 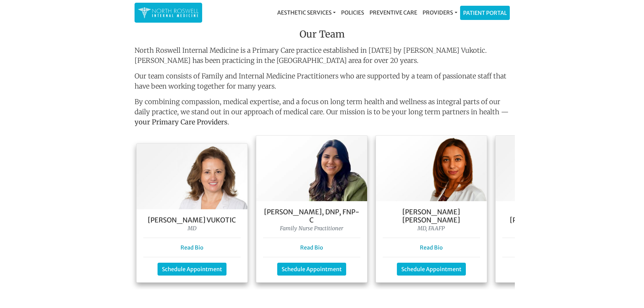 I want to click on i: MD, so click(x=192, y=228).